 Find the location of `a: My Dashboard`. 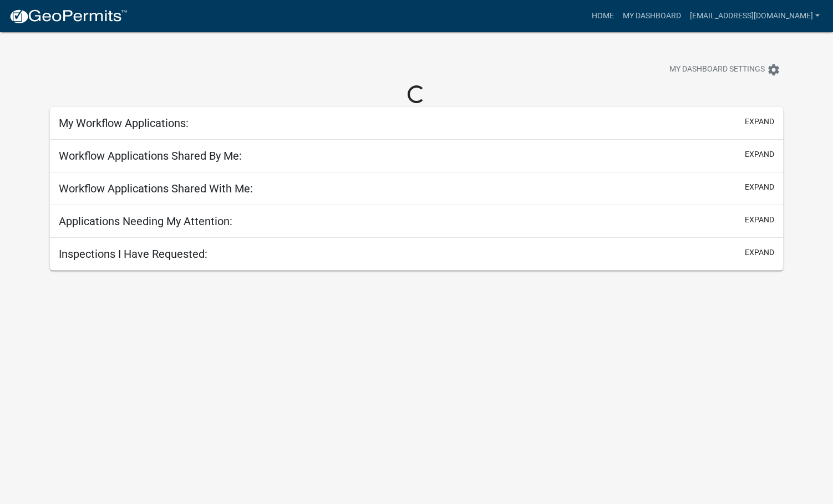

a: My Dashboard is located at coordinates (652, 17).